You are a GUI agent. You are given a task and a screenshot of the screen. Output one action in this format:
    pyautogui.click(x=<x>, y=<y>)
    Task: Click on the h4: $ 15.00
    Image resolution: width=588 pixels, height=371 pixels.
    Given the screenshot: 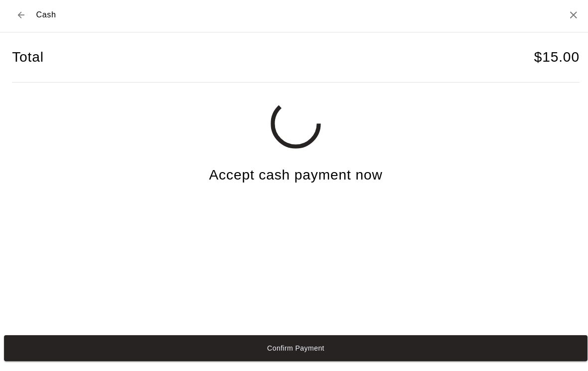 What is the action you would take?
    pyautogui.click(x=553, y=59)
    